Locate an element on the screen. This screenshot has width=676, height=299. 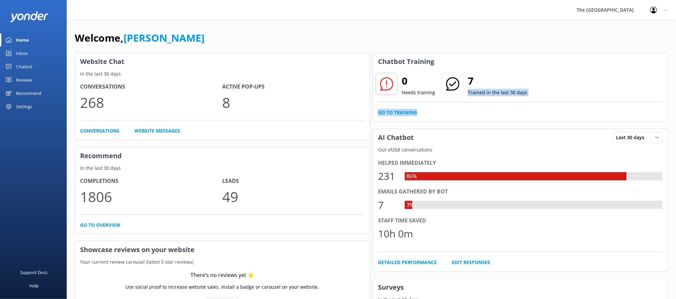
div: Staff time saved is located at coordinates (520, 221).